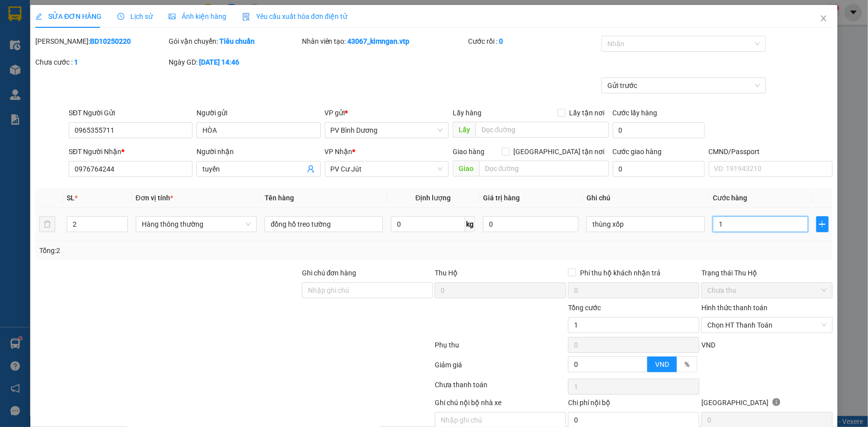 Image resolution: width=868 pixels, height=427 pixels. Describe the element at coordinates (368, 290) in the screenshot. I see `input: Ghi chú đơn hàng` at that location.